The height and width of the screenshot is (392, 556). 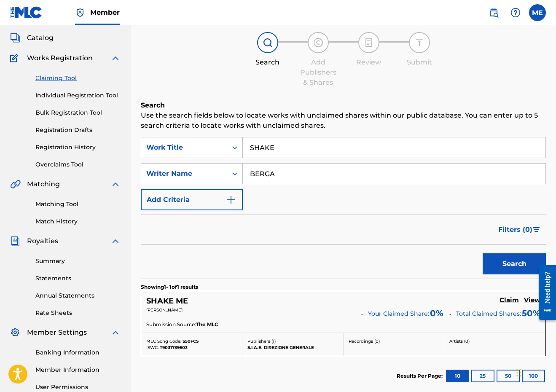 What do you see at coordinates (437, 313) in the screenshot?
I see `span: 0 %` at bounding box center [437, 313].